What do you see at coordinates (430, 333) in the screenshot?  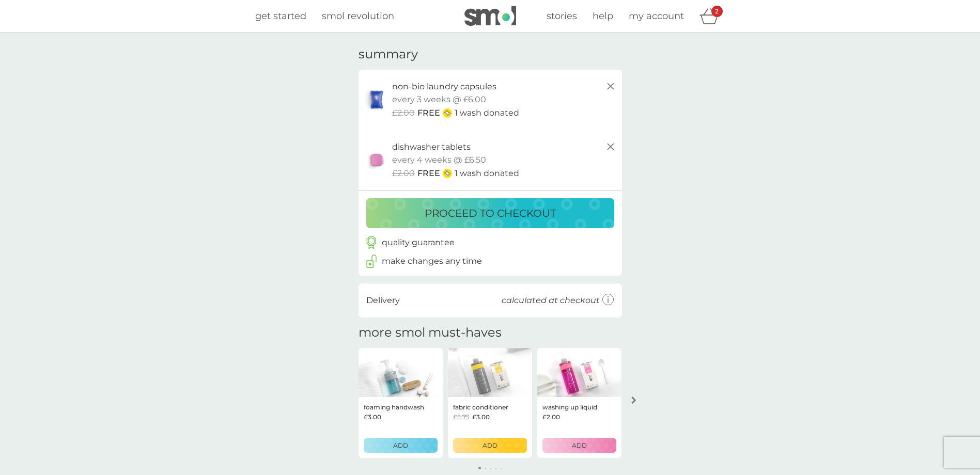 I see `h2: more smol must-haves` at bounding box center [430, 333].